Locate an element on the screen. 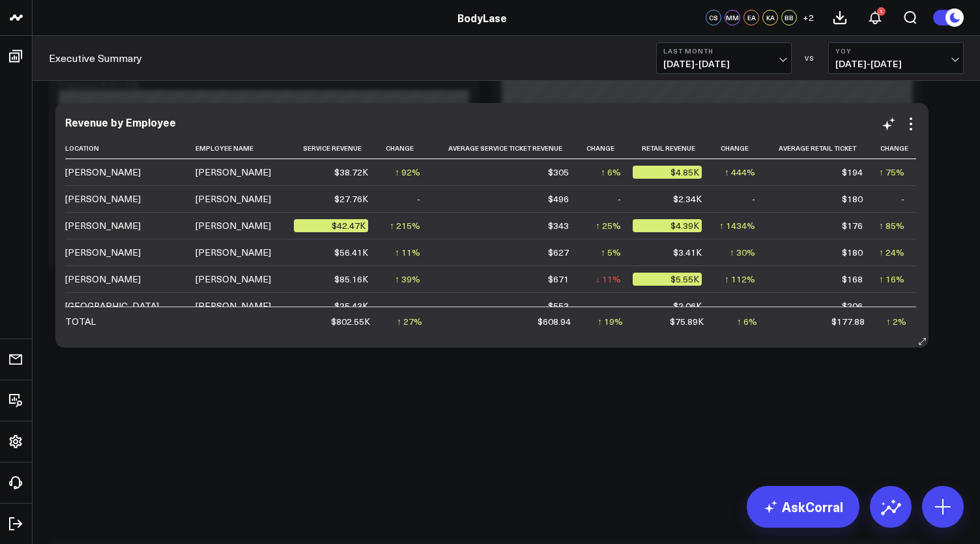 This screenshot has height=544, width=980. div: TOTAL is located at coordinates (80, 321).